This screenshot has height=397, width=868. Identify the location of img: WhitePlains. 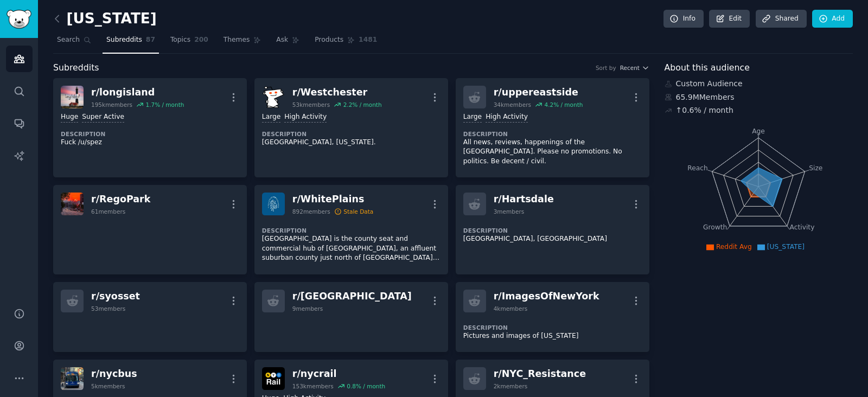
(273, 204).